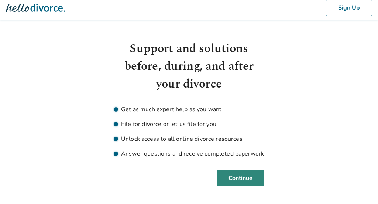 The image size is (378, 204). What do you see at coordinates (35, 8) in the screenshot?
I see `img: Hello Divorce Logo` at bounding box center [35, 8].